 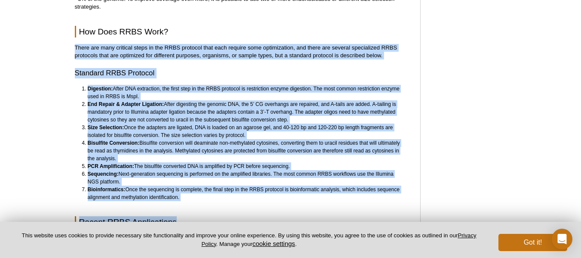 What do you see at coordinates (246, 93) in the screenshot?
I see `li: After DNA extraction, the first step in the RRBS protocol is restriction enzyme digestion. The mo...` at bounding box center [246, 93].